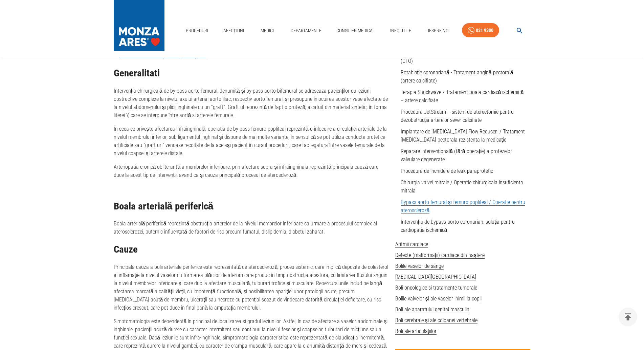 The width and height of the screenshot is (644, 350). I want to click on a: Info Utile, so click(401, 31).